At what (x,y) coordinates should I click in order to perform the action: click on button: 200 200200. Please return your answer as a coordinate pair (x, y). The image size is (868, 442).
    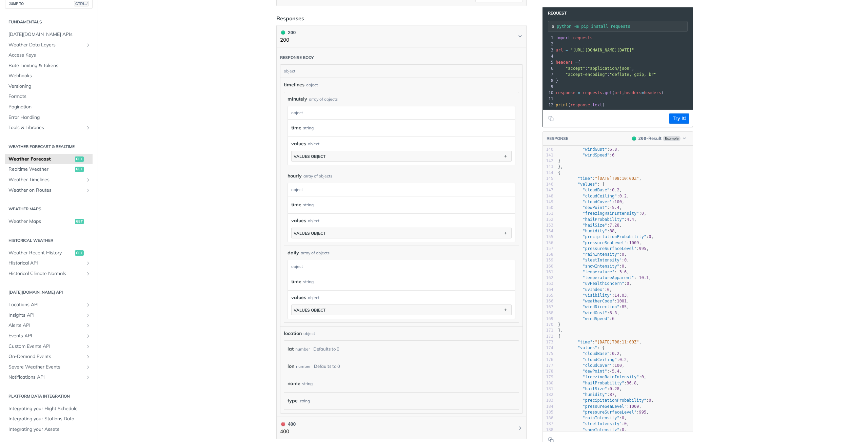
    Looking at the image, I should click on (402, 37).